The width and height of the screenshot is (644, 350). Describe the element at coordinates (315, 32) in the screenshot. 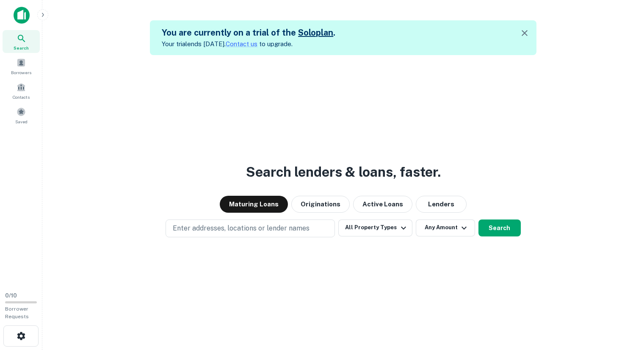

I see `a: Soloplan` at that location.